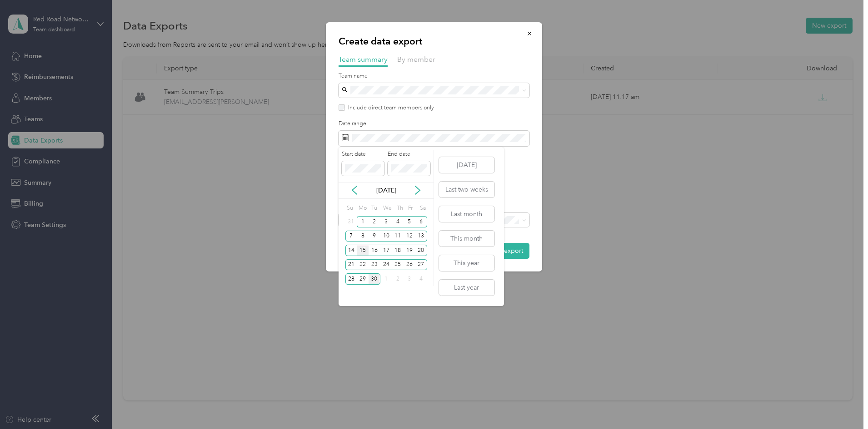 Image resolution: width=868 pixels, height=429 pixels. I want to click on div: Sa, so click(423, 208).